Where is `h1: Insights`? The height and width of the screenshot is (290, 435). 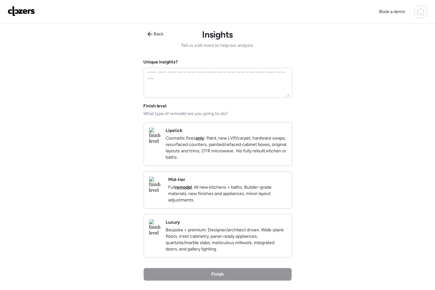
h1: Insights is located at coordinates (217, 34).